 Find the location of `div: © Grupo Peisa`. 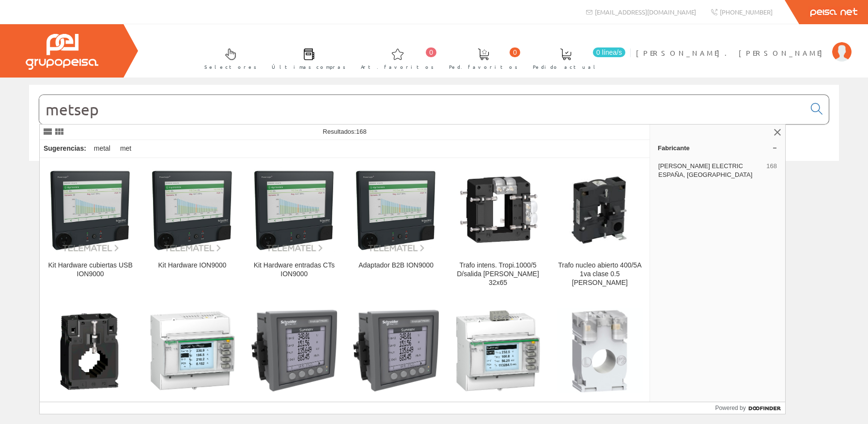

div: © Grupo Peisa is located at coordinates (434, 177).